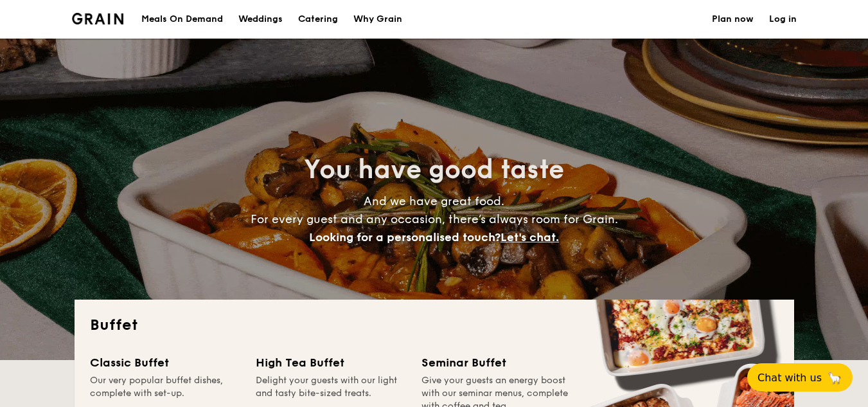 Image resolution: width=868 pixels, height=407 pixels. Describe the element at coordinates (165, 362) in the screenshot. I see `div: Classic Buffet` at that location.